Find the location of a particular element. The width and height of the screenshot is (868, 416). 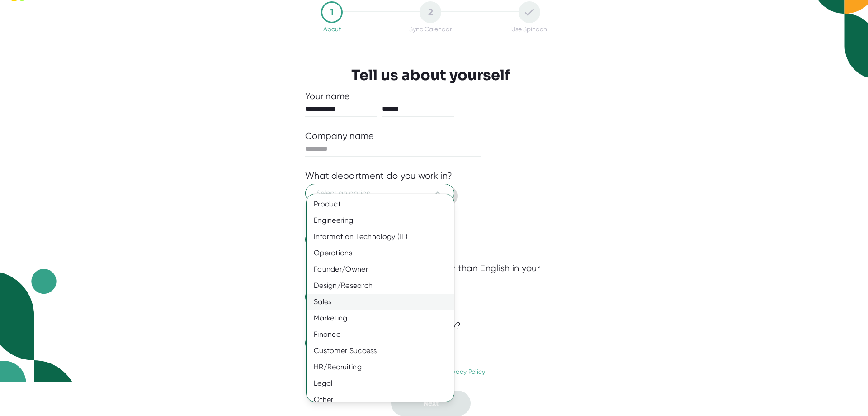

div: Finance is located at coordinates (383, 334).